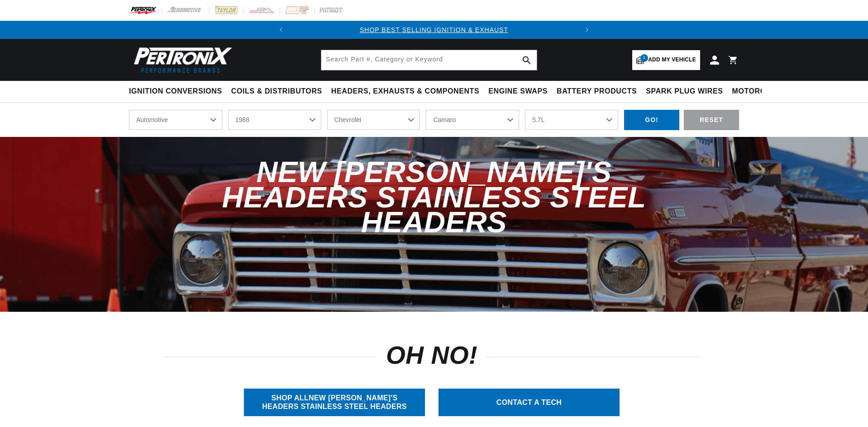 This screenshot has width=868, height=427. I want to click on summary: Spark Plug Wires, so click(684, 91).